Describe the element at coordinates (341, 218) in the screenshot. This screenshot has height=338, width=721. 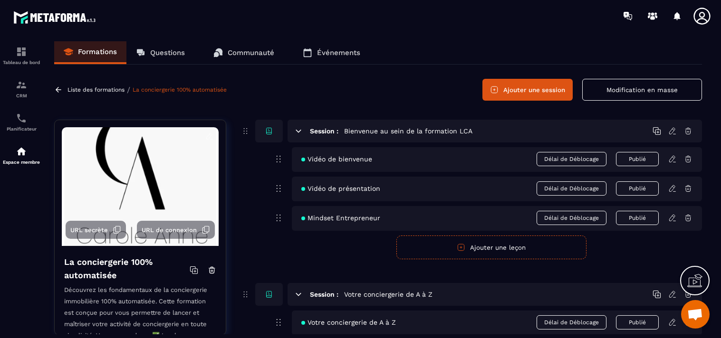
I see `span: Mindset Entrepreneur` at that location.